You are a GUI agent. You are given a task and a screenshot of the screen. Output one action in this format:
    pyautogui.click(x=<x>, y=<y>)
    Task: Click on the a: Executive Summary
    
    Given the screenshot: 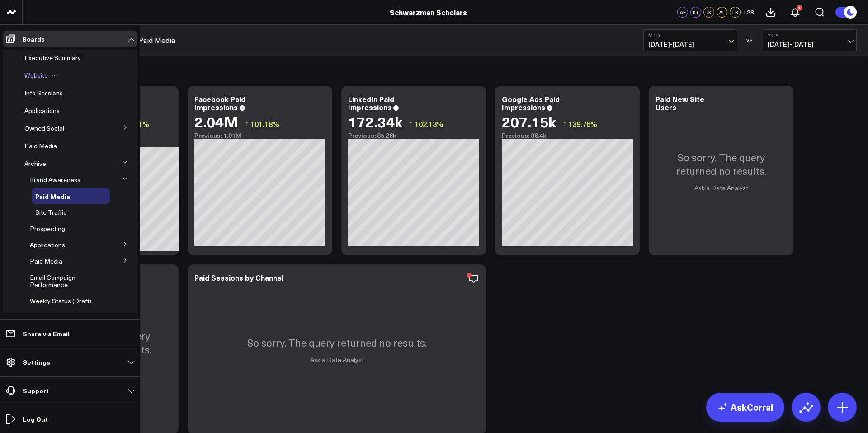 What is the action you would take?
    pyautogui.click(x=52, y=58)
    